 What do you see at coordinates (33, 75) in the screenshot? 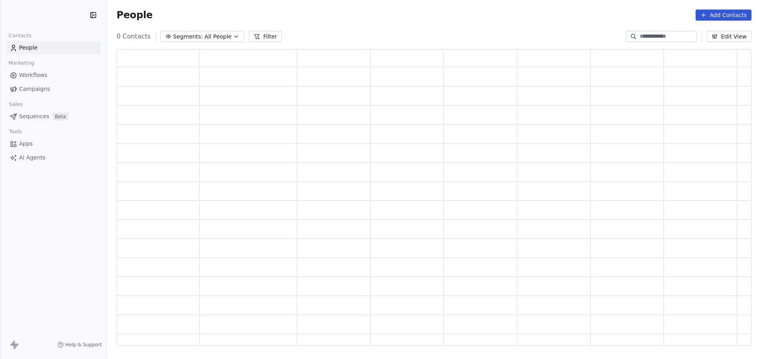
I see `span: Workflows` at bounding box center [33, 75].